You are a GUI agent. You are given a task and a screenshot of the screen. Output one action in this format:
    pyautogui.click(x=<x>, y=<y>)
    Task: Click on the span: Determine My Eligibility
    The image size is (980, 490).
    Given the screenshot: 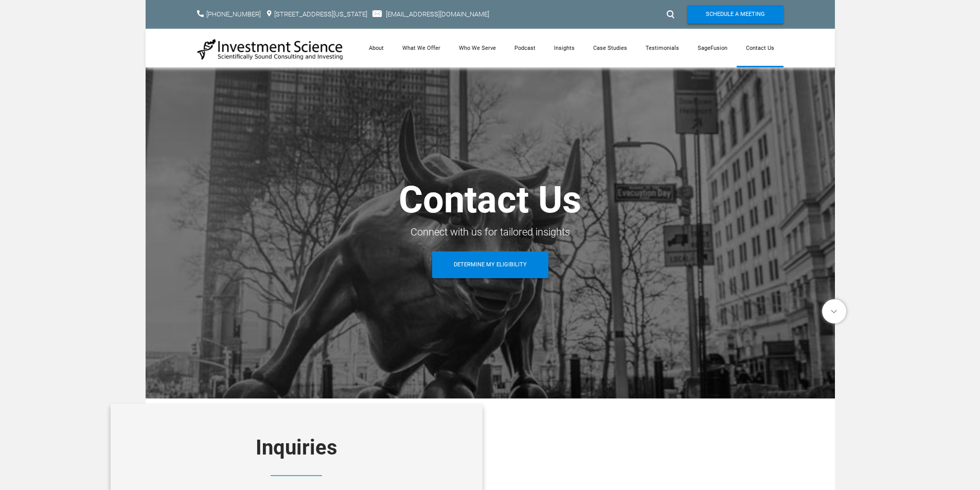 What is the action you would take?
    pyautogui.click(x=490, y=265)
    